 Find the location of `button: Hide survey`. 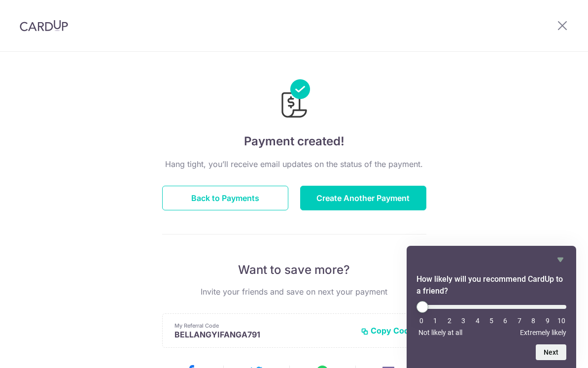

button: Hide survey is located at coordinates (560, 259).